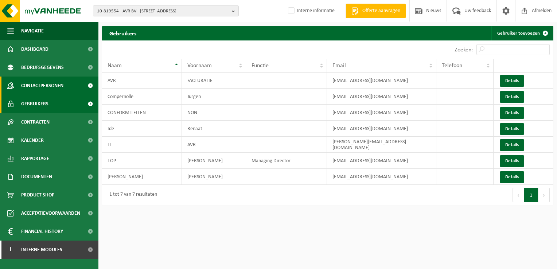 The image size is (557, 269). Describe the element at coordinates (381, 11) in the screenshot. I see `span: Offerte aanvragen` at that location.